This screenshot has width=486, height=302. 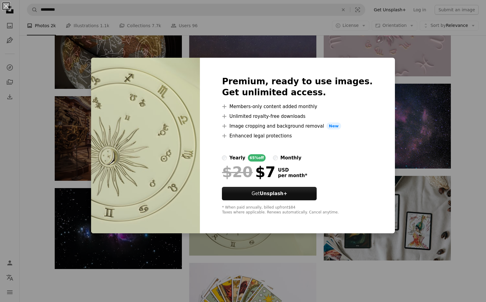 What do you see at coordinates (334, 126) in the screenshot?
I see `span: New` at bounding box center [334, 126].